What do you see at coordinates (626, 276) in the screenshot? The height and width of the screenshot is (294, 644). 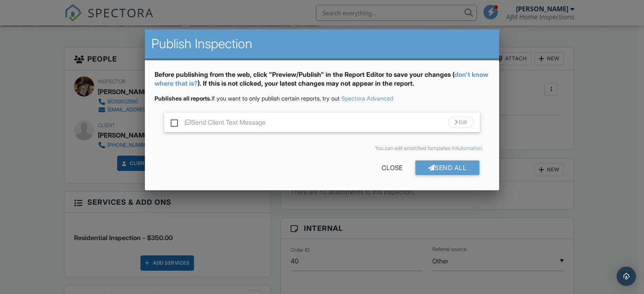 I see `div: Open Intercom Messenger` at bounding box center [626, 276].